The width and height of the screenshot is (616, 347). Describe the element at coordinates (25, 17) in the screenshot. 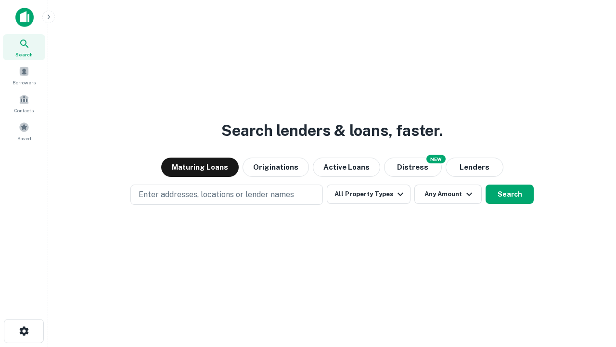

I see `img: capitalize-icon.png` at that location.